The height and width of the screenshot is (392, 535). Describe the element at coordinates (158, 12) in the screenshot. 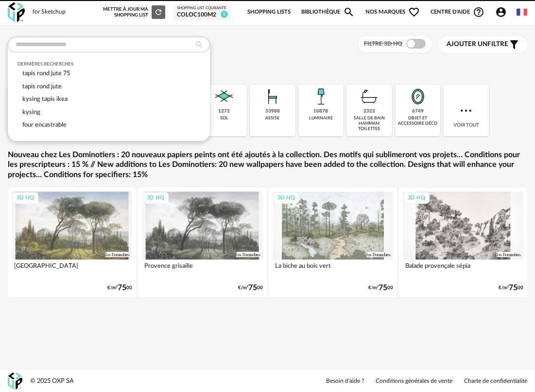

I see `span: Refresh icon` at that location.